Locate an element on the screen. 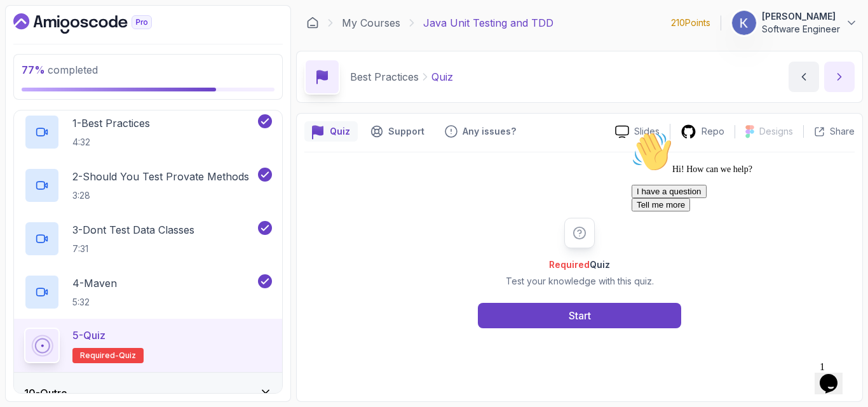 This screenshot has width=868, height=407. p: 4 - Maven is located at coordinates (94, 284).